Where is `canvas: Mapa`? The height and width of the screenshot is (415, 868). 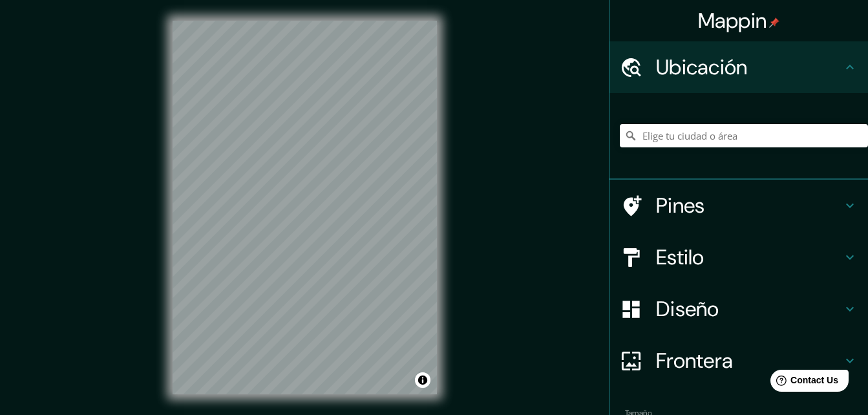
canvas: Mapa is located at coordinates (305, 208).